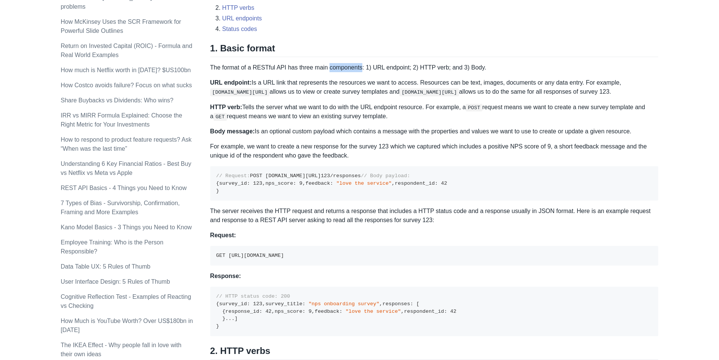 The image size is (719, 360). Describe the element at coordinates (126, 301) in the screenshot. I see `a: Cognitive Reflection Test - Examples of Reacting vs Checking` at that location.